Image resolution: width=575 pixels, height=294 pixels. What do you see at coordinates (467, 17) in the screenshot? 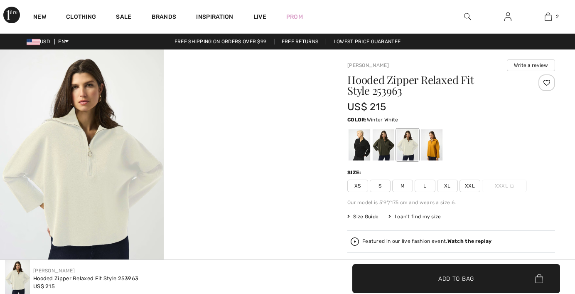
I see `img: search the website` at bounding box center [467, 17].